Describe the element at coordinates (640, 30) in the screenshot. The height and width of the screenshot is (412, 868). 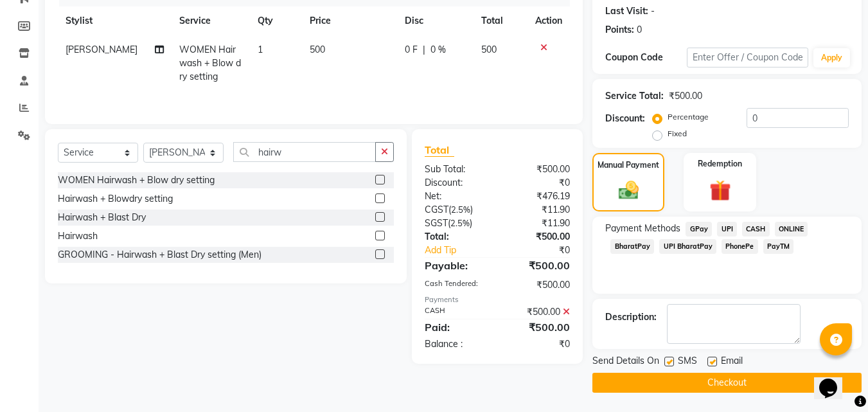
I see `div: 0` at that location.